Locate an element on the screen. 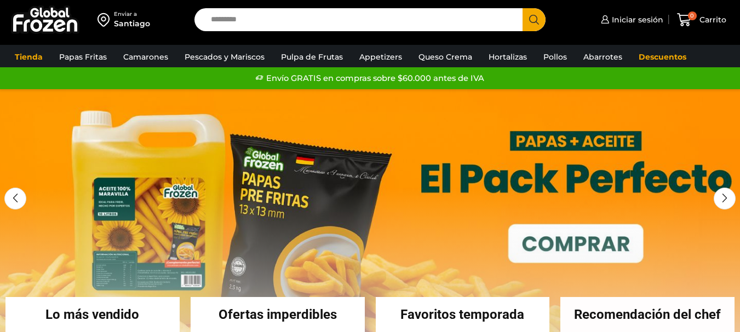 The height and width of the screenshot is (332, 740). div: Next slide is located at coordinates (725, 199).